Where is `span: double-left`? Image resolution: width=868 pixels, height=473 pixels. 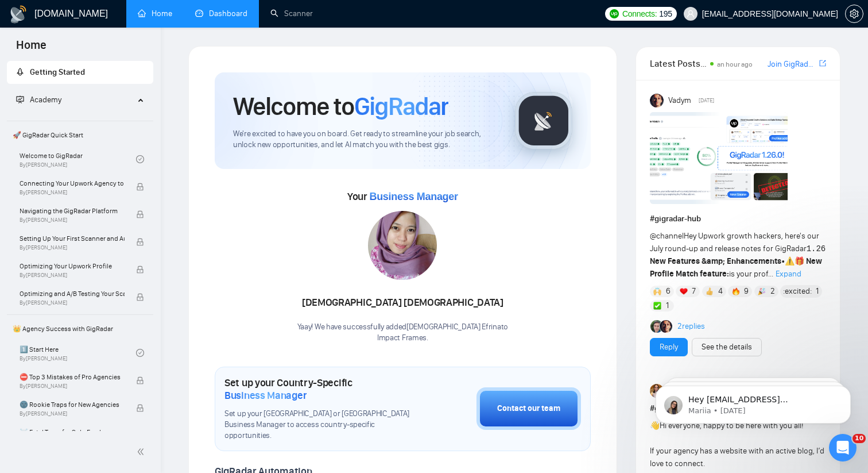
span: double-left is located at coordinates (143, 452).